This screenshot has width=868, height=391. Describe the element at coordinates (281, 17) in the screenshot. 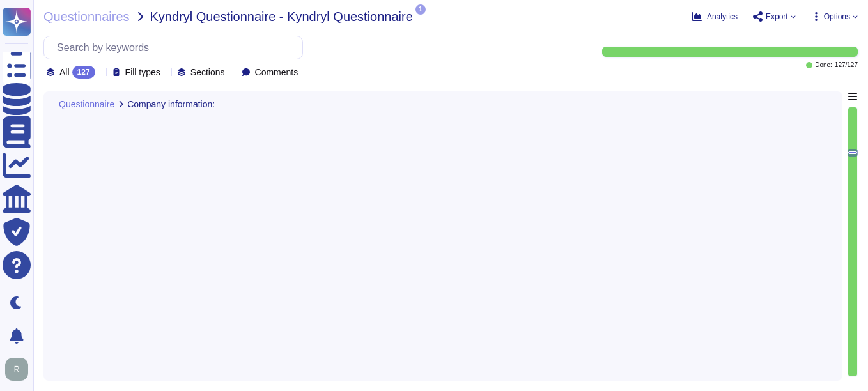

I see `span: Kyndryl Questionnaire - Kyndryl Questionnaire` at that location.